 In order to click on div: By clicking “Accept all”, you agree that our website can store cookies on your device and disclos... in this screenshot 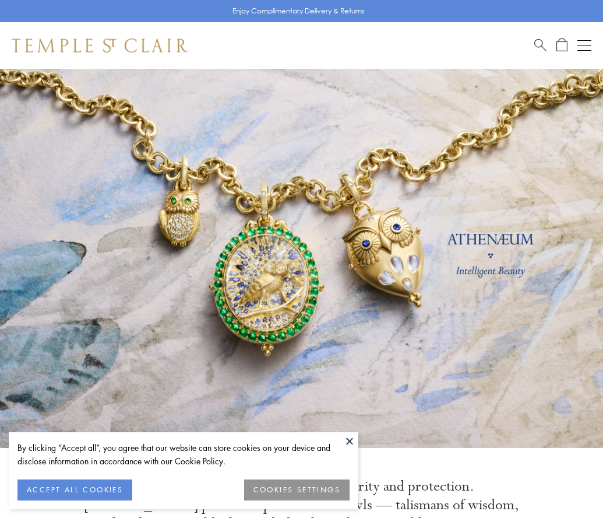, I will do `click(184, 454)`.